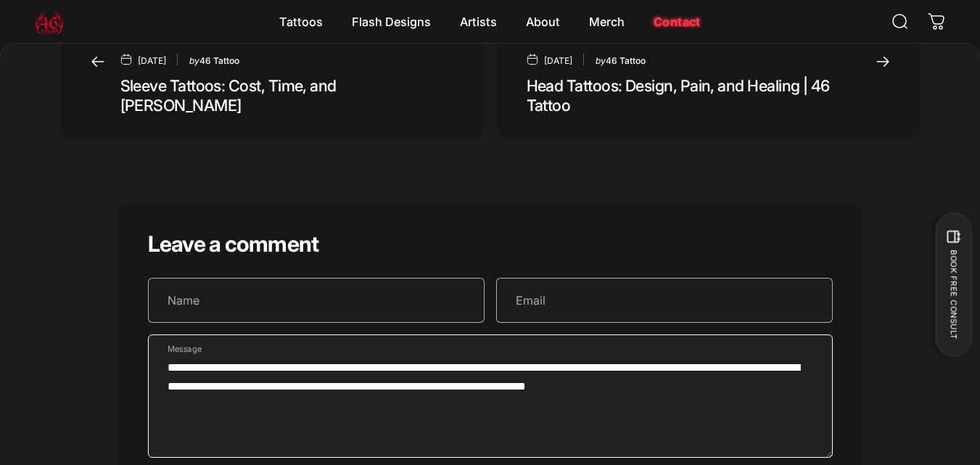 This screenshot has height=465, width=980. What do you see at coordinates (953, 285) in the screenshot?
I see `button: BOOK FREE CONSULT` at bounding box center [953, 285].